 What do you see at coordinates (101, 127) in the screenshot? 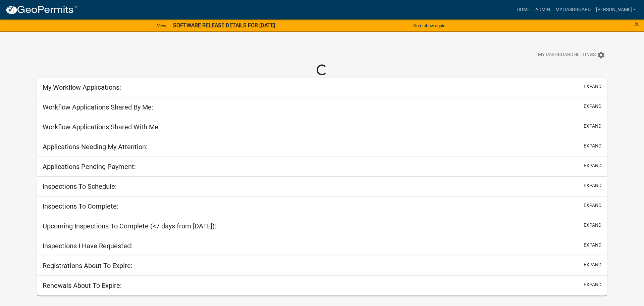
I see `h5: Workflow Applications Shared With Me:` at bounding box center [101, 127].